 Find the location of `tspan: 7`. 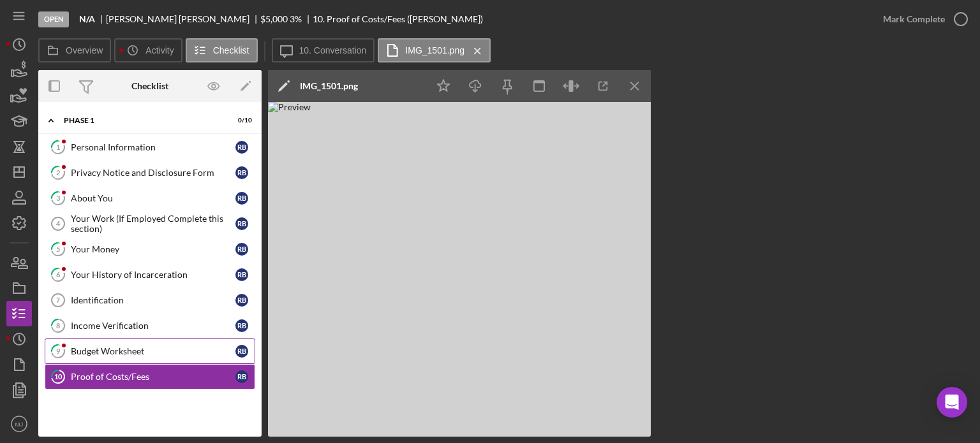

tspan: 7 is located at coordinates (58, 300).